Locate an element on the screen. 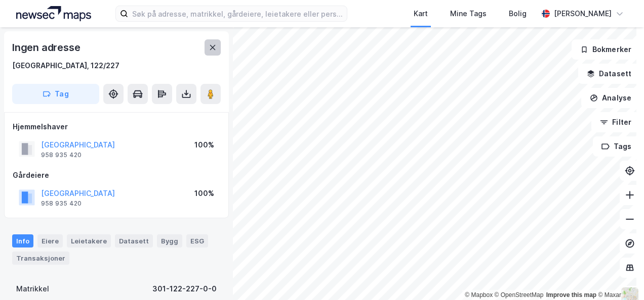 The image size is (644, 300). div: Matrikkel is located at coordinates (33, 289).